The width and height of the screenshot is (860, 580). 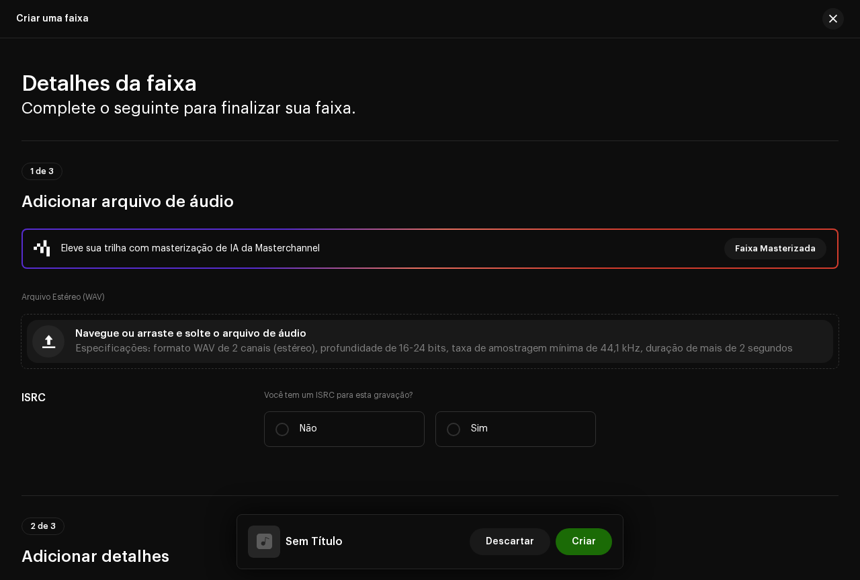 What do you see at coordinates (430, 201) in the screenshot?
I see `h3: Adicionar arquivo de áudio` at bounding box center [430, 201].